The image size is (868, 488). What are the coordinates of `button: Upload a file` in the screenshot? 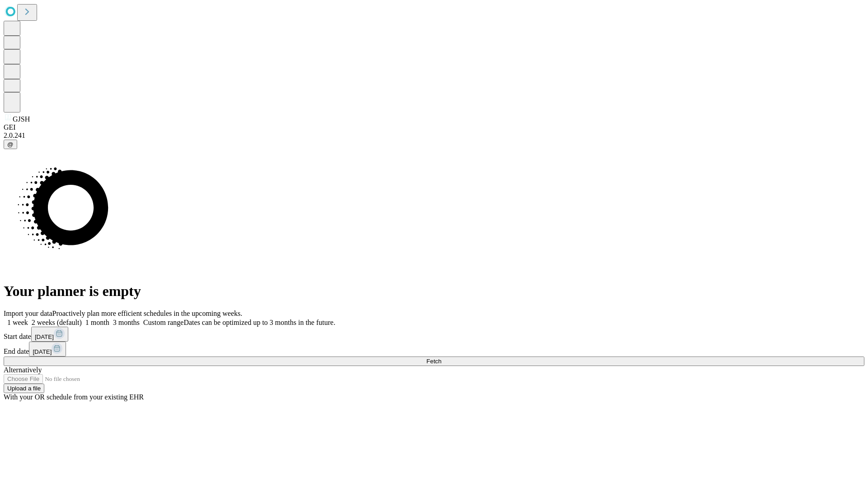 It's located at (24, 389).